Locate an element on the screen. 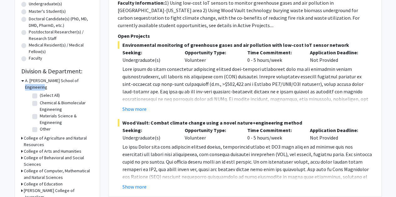  span: Wood Vault: Combat climate change using a novel nature+engineering method is located at coordinates (245, 123).